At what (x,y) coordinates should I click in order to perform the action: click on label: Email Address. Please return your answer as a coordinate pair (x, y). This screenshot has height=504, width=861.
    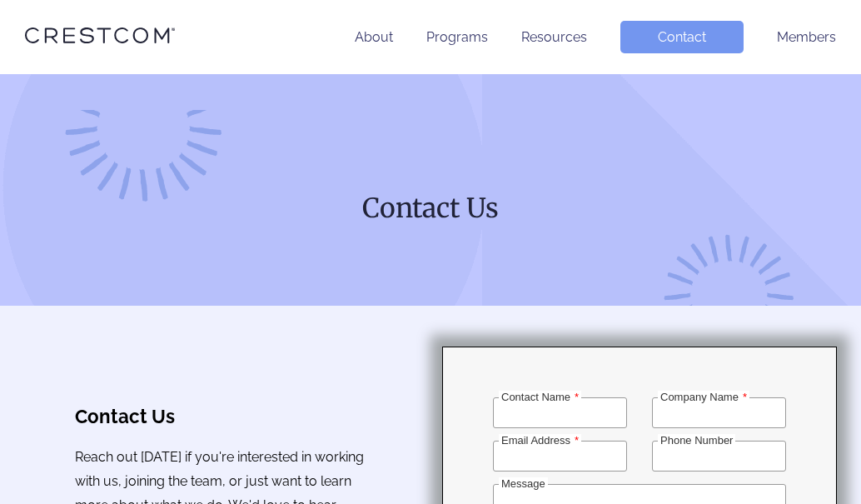
    Looking at the image, I should click on (540, 439).